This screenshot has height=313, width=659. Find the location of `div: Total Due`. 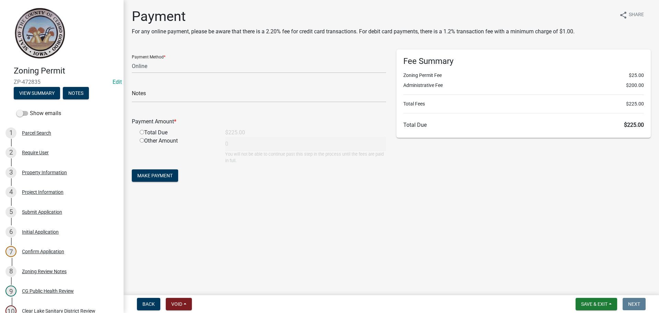

div: Total Due is located at coordinates (177, 132).